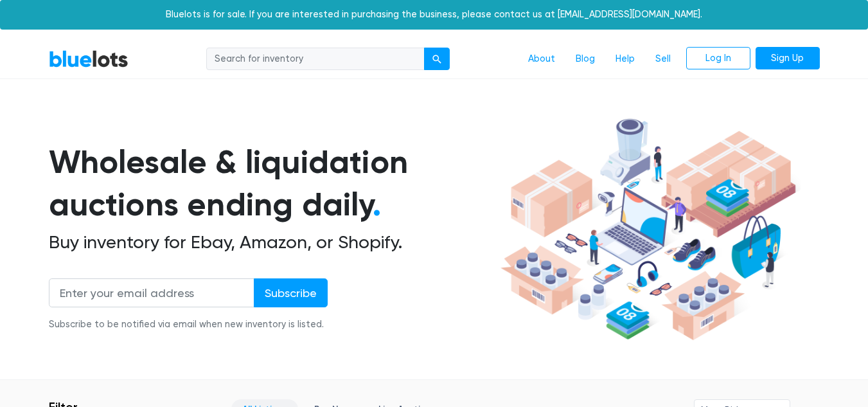 This screenshot has height=407, width=868. What do you see at coordinates (89, 58) in the screenshot?
I see `a: BlueLots` at bounding box center [89, 58].